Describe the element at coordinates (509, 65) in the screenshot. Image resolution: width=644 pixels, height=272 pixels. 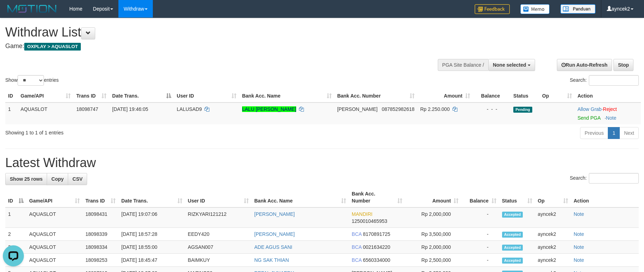
I see `span: None selected` at that location.